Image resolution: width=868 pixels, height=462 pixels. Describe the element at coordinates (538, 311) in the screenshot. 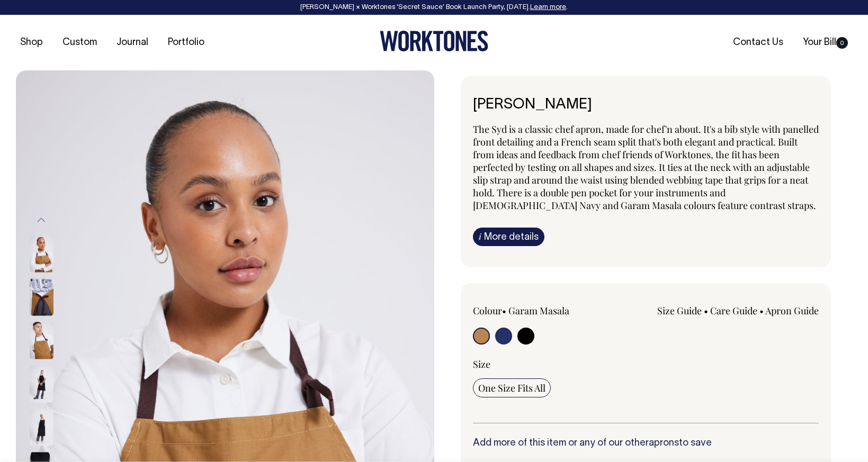

I see `label: Garam Masala` at that location.